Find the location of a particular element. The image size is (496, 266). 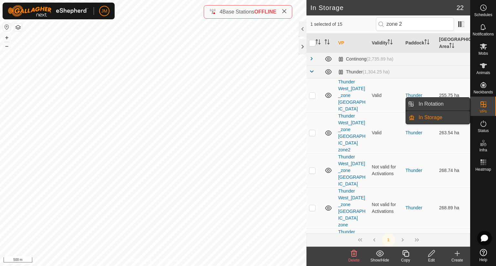

span: Infra is located at coordinates (483, 150).